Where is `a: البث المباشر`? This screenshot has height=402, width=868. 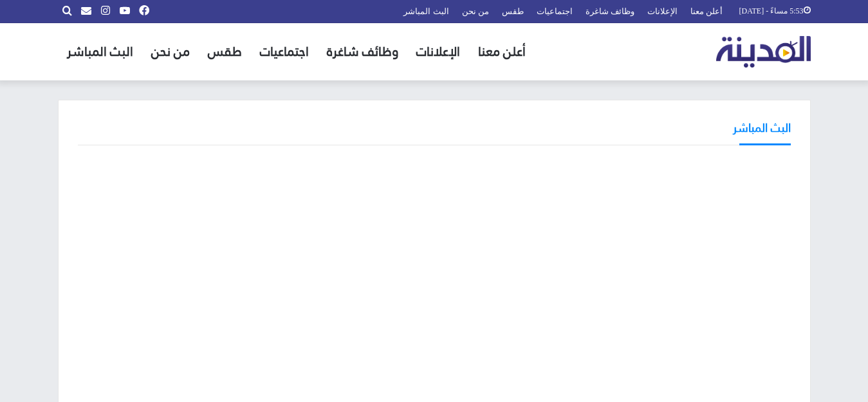
a: البث المباشر is located at coordinates (100, 51).